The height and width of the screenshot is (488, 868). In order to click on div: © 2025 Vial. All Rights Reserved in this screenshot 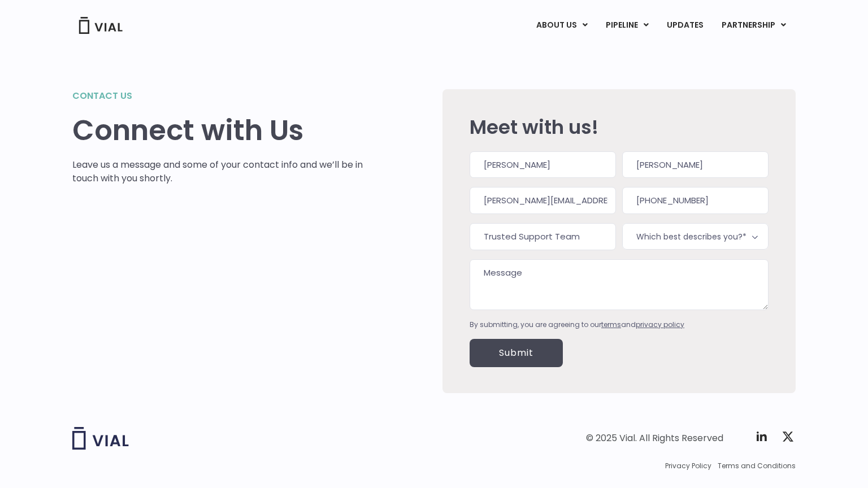, I will do `click(654, 439)`.